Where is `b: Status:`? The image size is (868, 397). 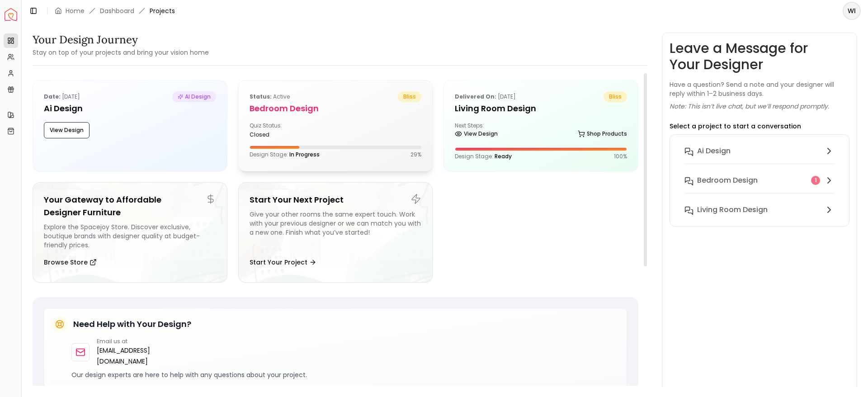
b: Status: is located at coordinates (261, 96).